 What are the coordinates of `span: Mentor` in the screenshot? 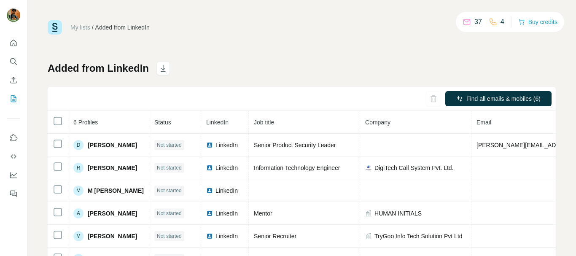 It's located at (263, 213).